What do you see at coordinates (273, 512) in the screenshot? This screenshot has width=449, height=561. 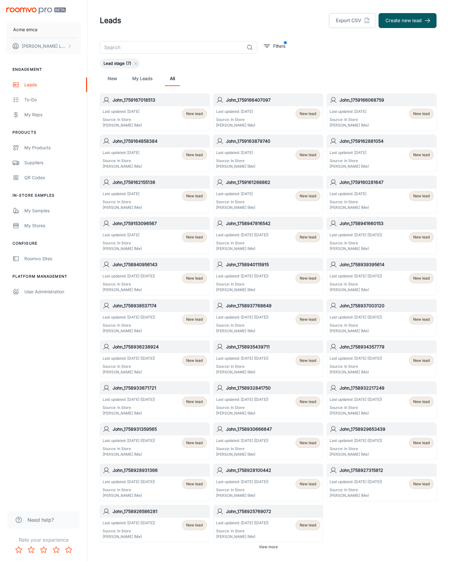 I see `h6: John_1758925769072` at bounding box center [273, 512].